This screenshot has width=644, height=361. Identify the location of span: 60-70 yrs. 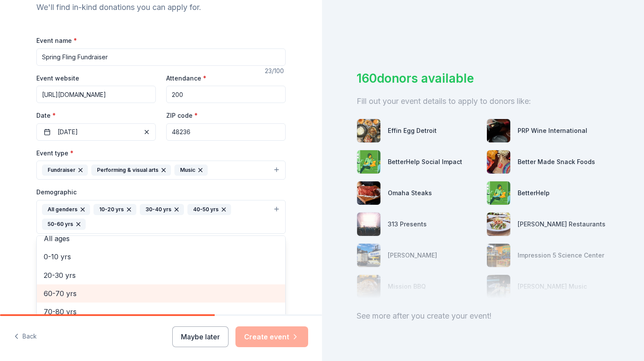
(161, 293).